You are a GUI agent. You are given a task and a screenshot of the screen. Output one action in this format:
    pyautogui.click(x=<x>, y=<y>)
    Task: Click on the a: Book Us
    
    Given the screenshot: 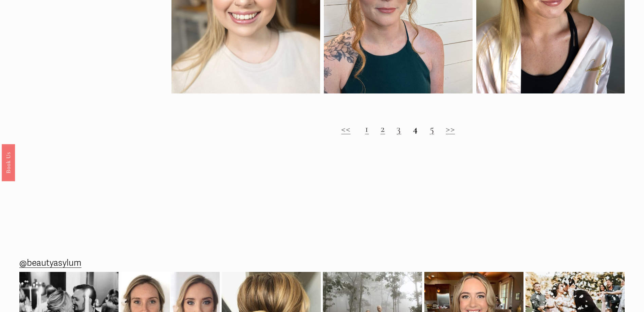 What is the action you would take?
    pyautogui.click(x=8, y=163)
    